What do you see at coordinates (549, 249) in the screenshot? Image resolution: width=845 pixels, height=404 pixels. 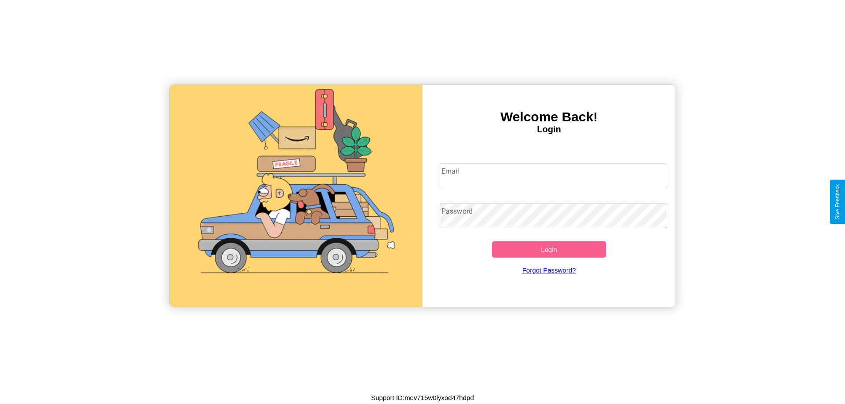 I see `button: Login` at bounding box center [549, 249].